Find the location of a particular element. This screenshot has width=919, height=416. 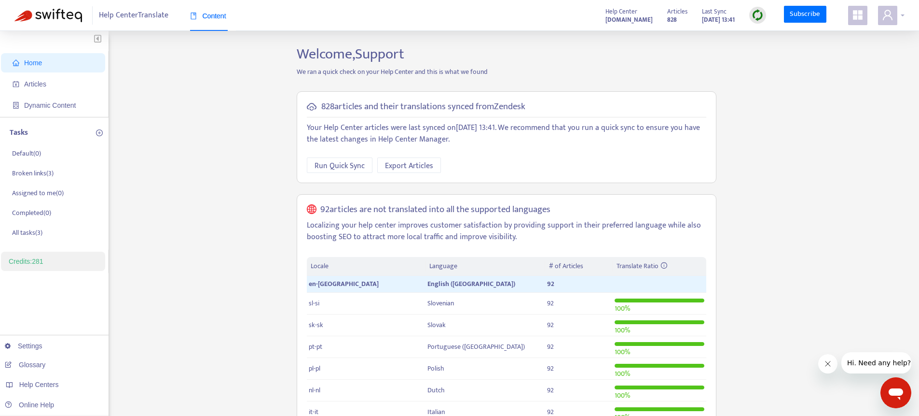

button: Export Articles is located at coordinates (409, 165).